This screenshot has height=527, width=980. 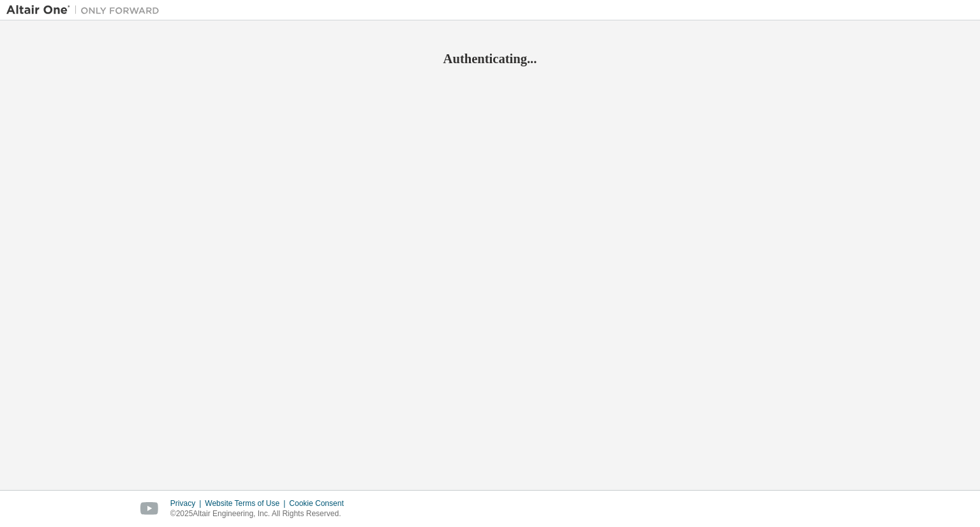 What do you see at coordinates (86, 10) in the screenshot?
I see `img: Altair One` at bounding box center [86, 10].